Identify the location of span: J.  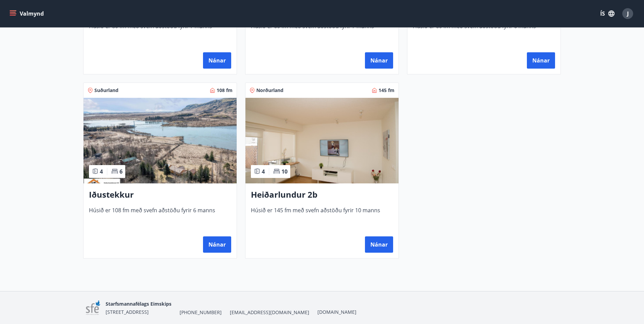
(628, 14).